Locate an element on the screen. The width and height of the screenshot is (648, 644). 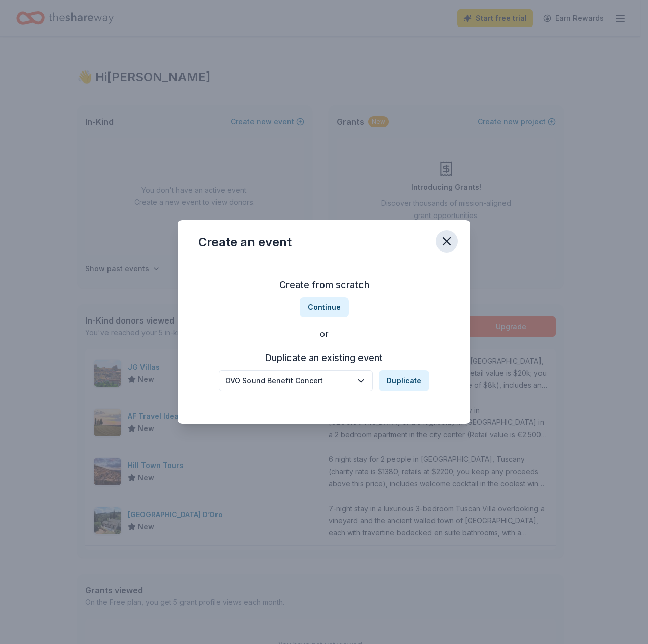
h3: Create from scratch is located at coordinates (324, 285).